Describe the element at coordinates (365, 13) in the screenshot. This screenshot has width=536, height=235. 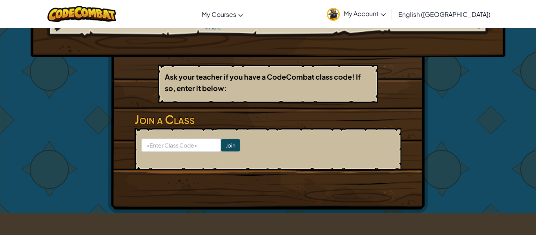
I see `span: My Account` at that location.